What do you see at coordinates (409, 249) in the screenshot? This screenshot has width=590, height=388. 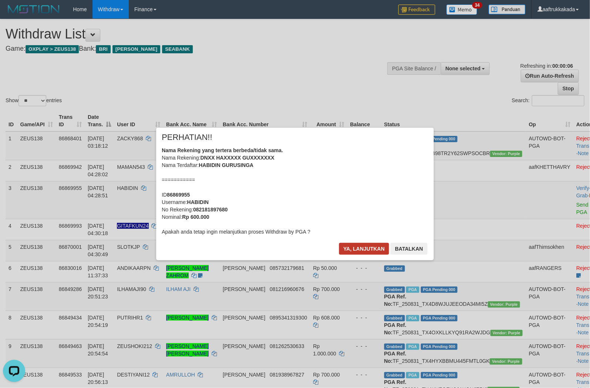 I see `button: Batalkan` at bounding box center [409, 249].